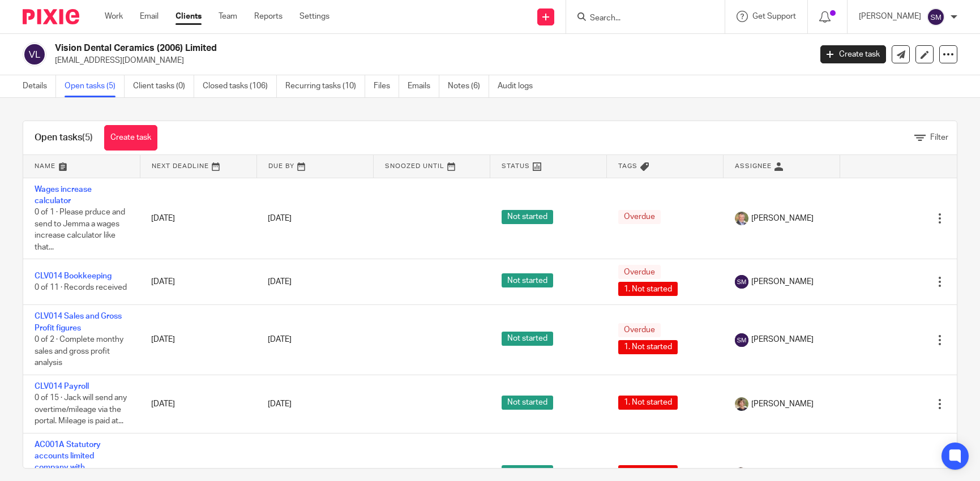 The height and width of the screenshot is (481, 980). What do you see at coordinates (939, 138) in the screenshot?
I see `span: Filter` at bounding box center [939, 138].